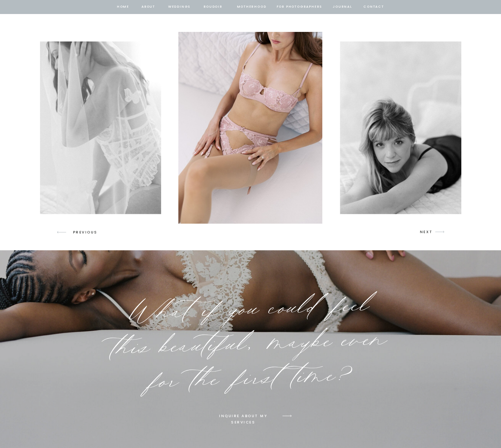 The height and width of the screenshot is (448, 501). I want to click on a: about, so click(148, 7).